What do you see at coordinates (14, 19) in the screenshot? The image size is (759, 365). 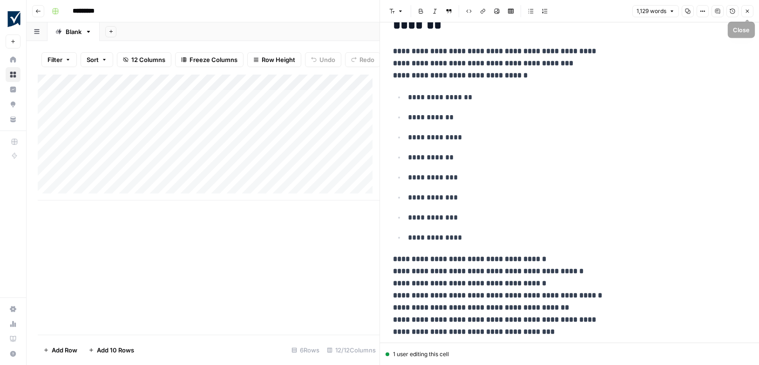 I see `img: Smartsheet Logo` at bounding box center [14, 19].